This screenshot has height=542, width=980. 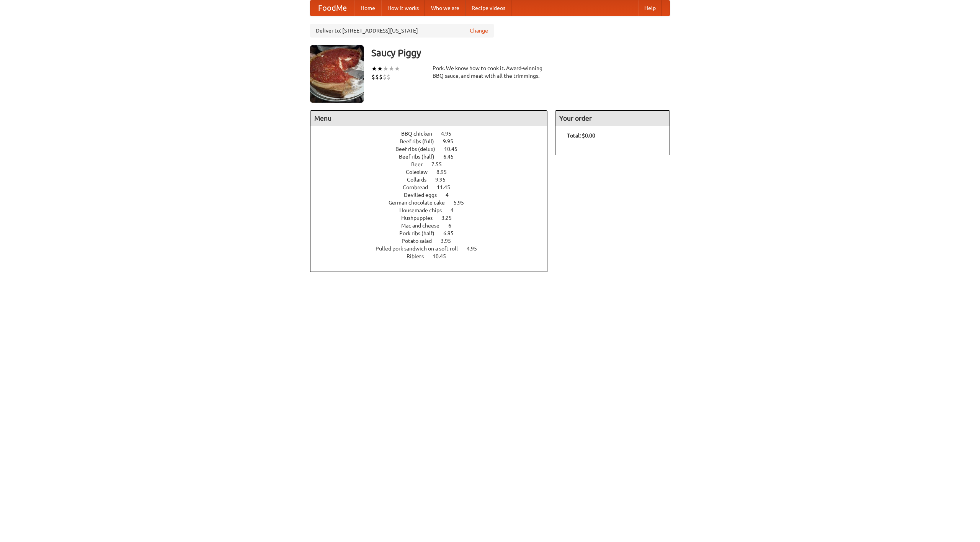 What do you see at coordinates (337, 74) in the screenshot?
I see `img: angular.jpg` at bounding box center [337, 74].